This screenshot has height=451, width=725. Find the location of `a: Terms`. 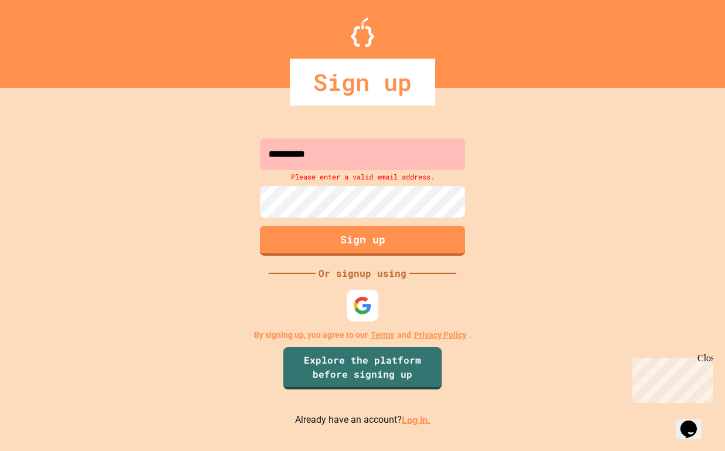

a: Terms is located at coordinates (382, 335).